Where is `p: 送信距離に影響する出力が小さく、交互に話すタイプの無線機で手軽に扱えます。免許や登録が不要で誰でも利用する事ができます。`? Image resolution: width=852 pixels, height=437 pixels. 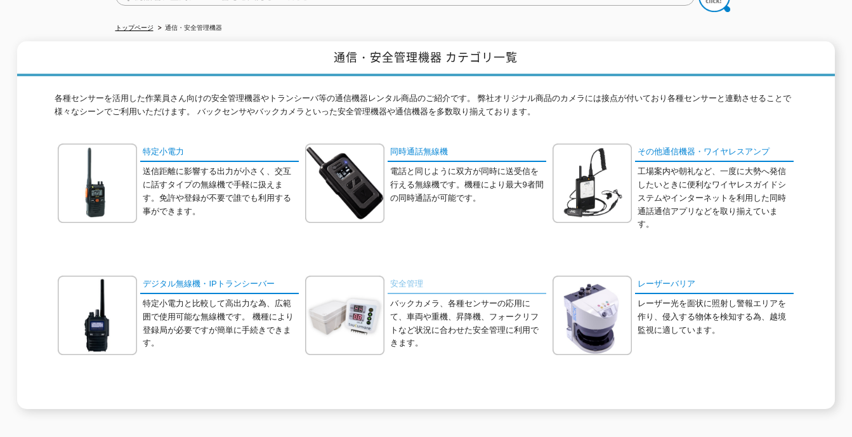 p: 送信距離に影響する出力が小さく、交互に話すタイプの無線機で手軽に扱えます。免許や登録が不要で誰でも利用する事ができます。 is located at coordinates (221, 191).